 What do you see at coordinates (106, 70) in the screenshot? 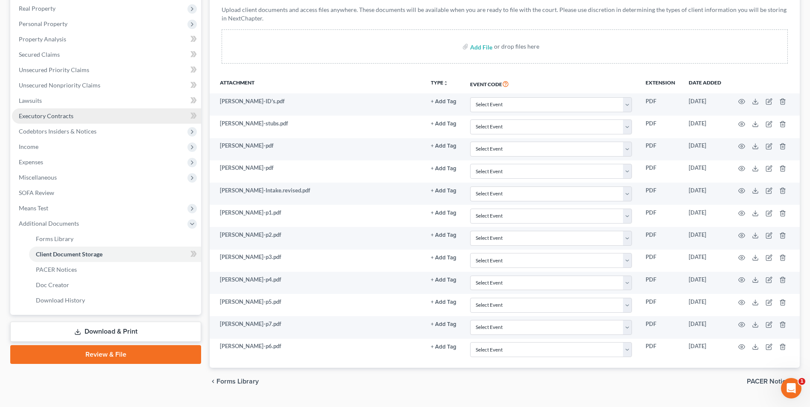
I see `a: Unsecured Priority Claims` at bounding box center [106, 70].